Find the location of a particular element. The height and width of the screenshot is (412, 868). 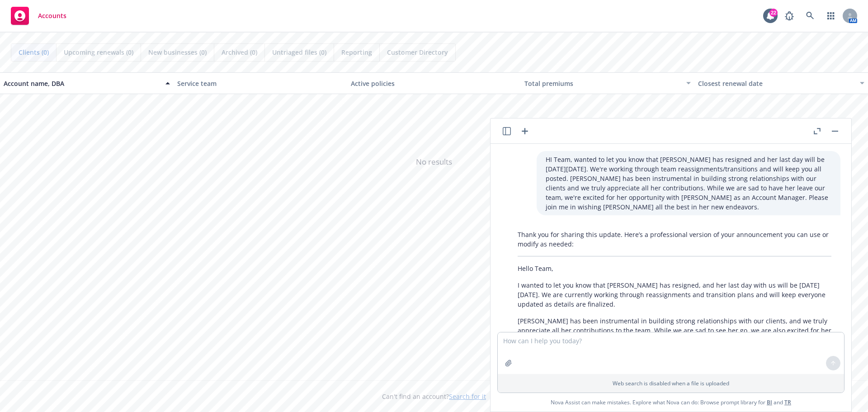

p: Thank you for sharing this update. Here’s a professional version of your announcement you can use... is located at coordinates (674, 239).